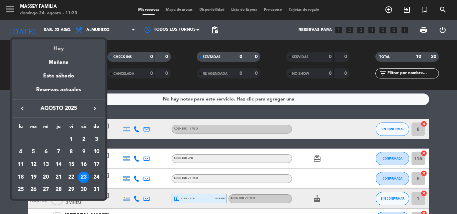 The width and height of the screenshot is (457, 214). What do you see at coordinates (21, 165) in the screenshot?
I see `td: 11 de agosto de 2025` at bounding box center [21, 165].